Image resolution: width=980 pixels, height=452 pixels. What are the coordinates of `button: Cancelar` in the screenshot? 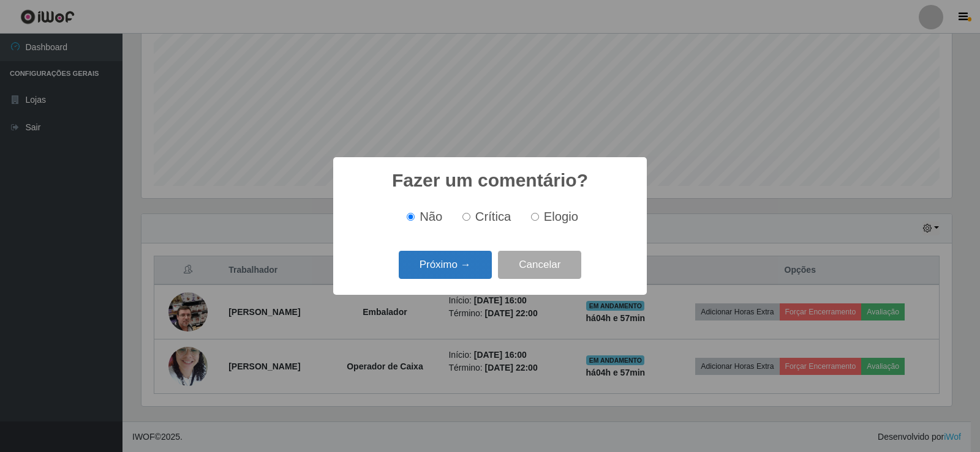 It's located at (539, 265).